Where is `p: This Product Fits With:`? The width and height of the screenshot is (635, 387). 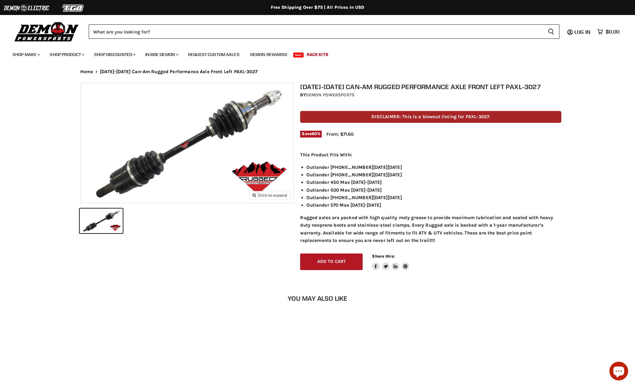
p: This Product Fits With: is located at coordinates (431, 155).